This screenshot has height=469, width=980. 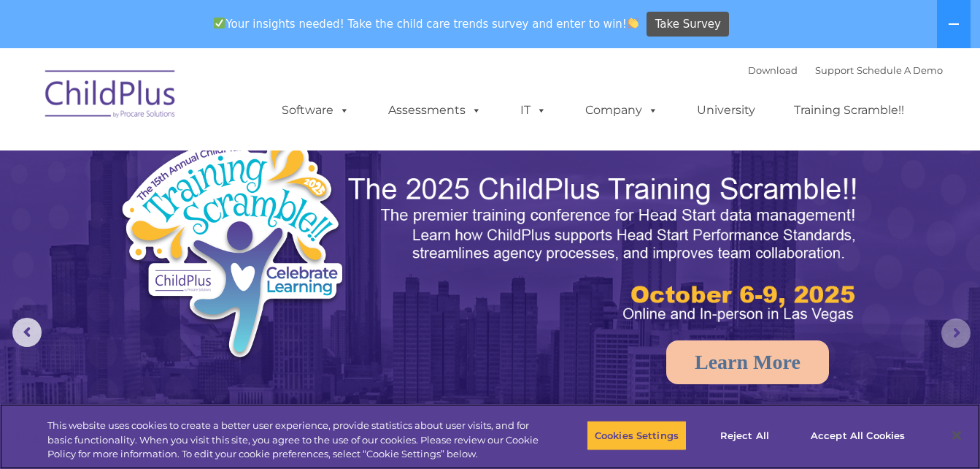 I want to click on a: Assessments, so click(x=435, y=110).